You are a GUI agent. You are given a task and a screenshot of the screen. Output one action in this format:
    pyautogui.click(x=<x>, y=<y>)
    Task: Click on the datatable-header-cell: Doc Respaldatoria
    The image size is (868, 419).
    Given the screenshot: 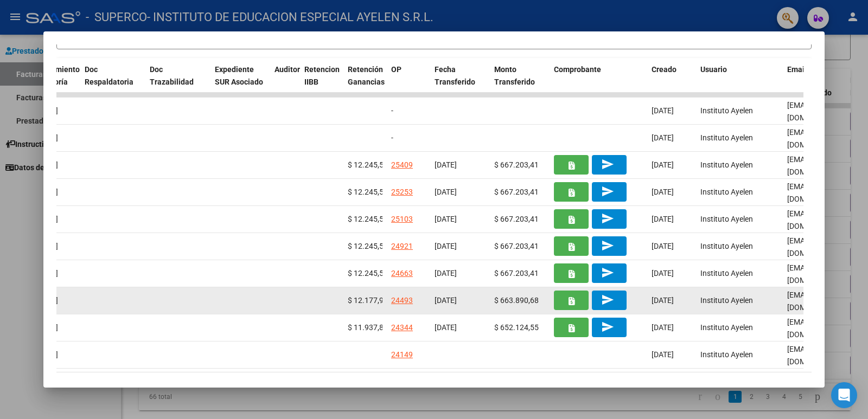 What is the action you would take?
    pyautogui.click(x=113, y=82)
    